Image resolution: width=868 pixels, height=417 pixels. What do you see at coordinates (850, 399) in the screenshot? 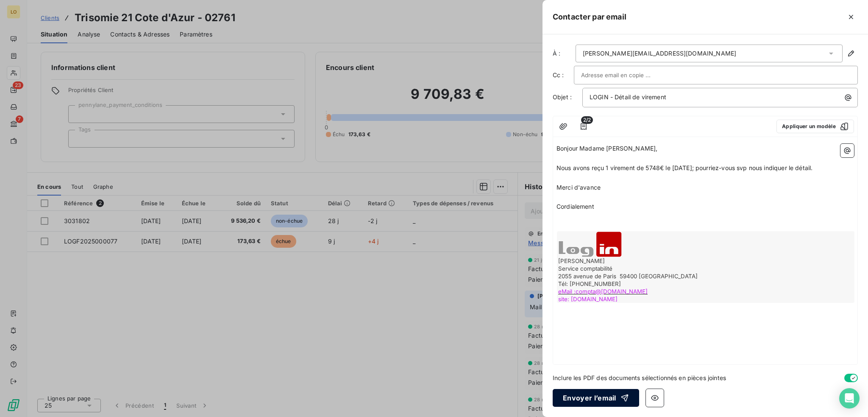
I see `div: Open Intercom Messenger` at bounding box center [850, 399].